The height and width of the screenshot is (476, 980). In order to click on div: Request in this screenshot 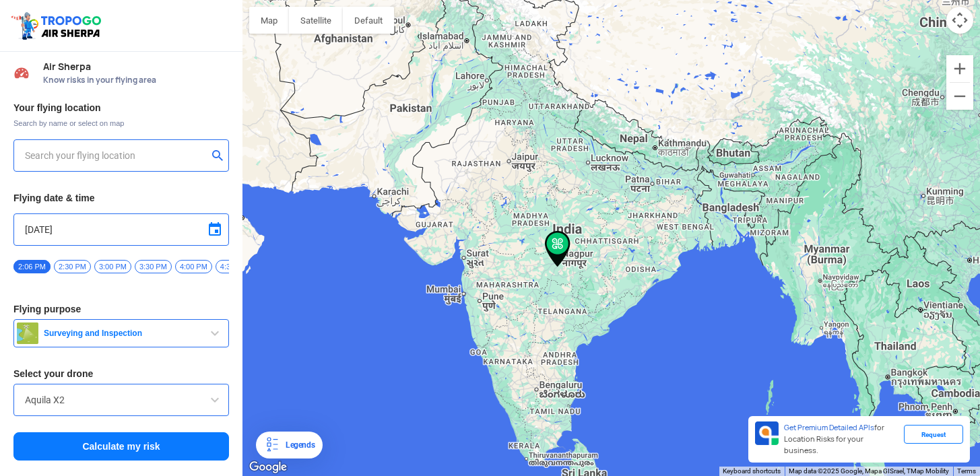, I will do `click(933, 435)`.